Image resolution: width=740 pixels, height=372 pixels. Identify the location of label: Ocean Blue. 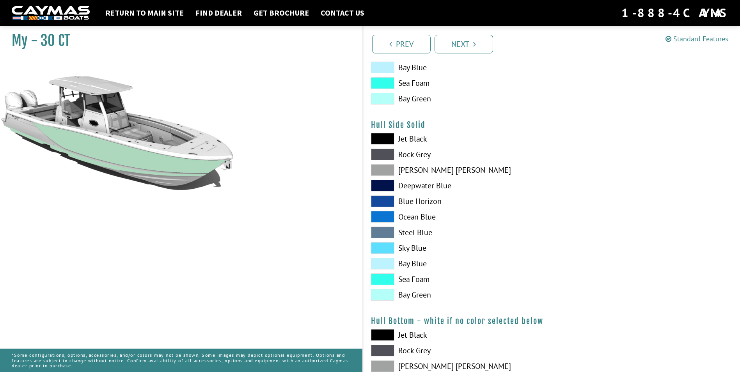
(457, 217).